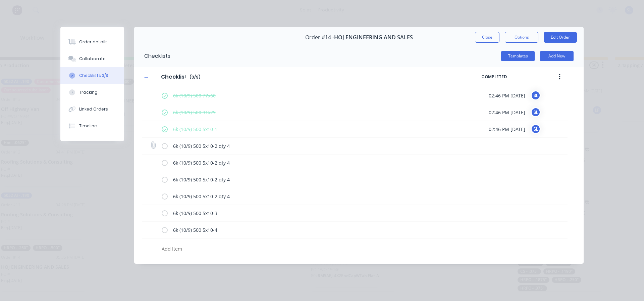  What do you see at coordinates (92, 59) in the screenshot?
I see `button: Collaborate` at bounding box center [92, 59].